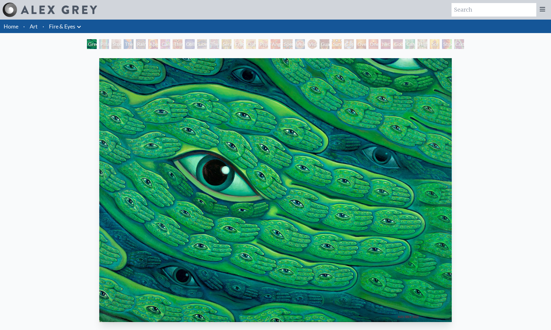 This screenshot has height=330, width=551. Describe the element at coordinates (104, 44) in the screenshot. I see `div: Pillar of Awareness` at that location.